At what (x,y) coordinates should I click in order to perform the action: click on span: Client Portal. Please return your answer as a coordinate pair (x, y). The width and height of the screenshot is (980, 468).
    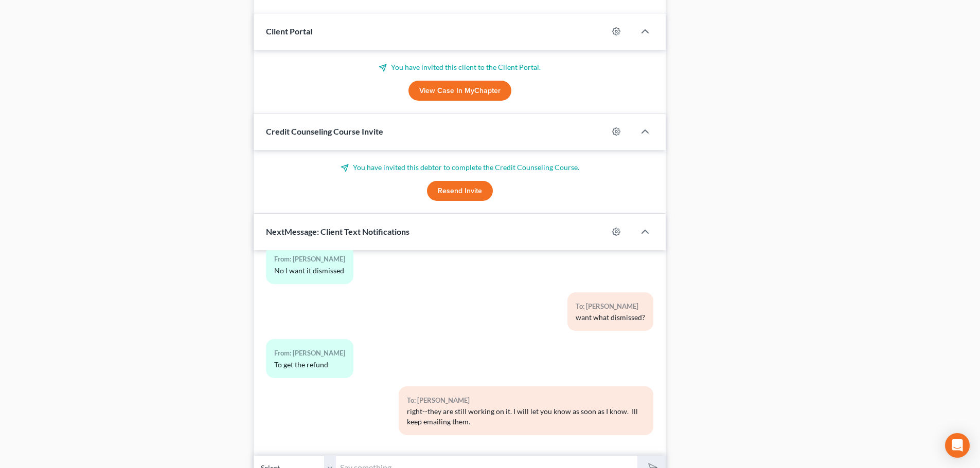
    Looking at the image, I should click on (290, 31).